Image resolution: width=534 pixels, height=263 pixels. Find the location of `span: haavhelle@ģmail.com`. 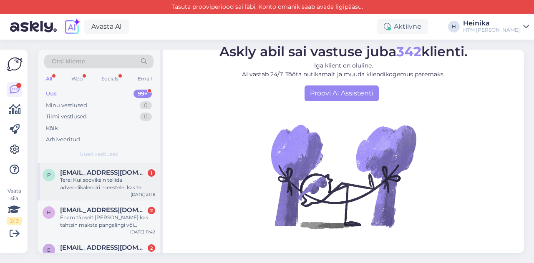

span: haavhelle@ģmail.com is located at coordinates (103, 210).